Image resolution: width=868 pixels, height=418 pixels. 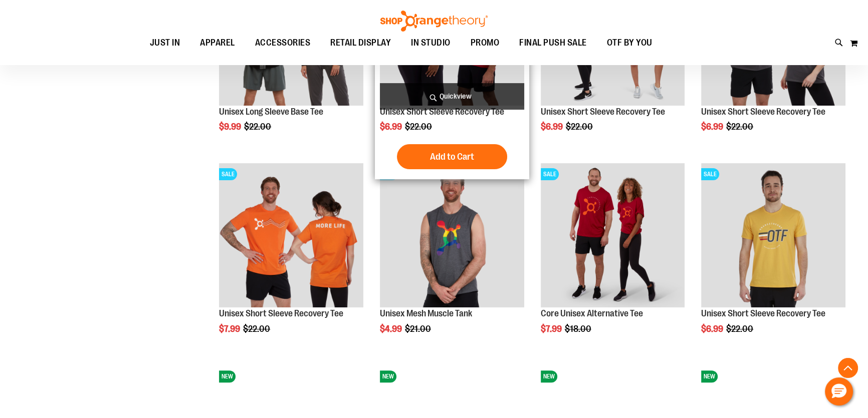 What do you see at coordinates (452, 156) in the screenshot?
I see `button: Add to Cart` at bounding box center [452, 156].